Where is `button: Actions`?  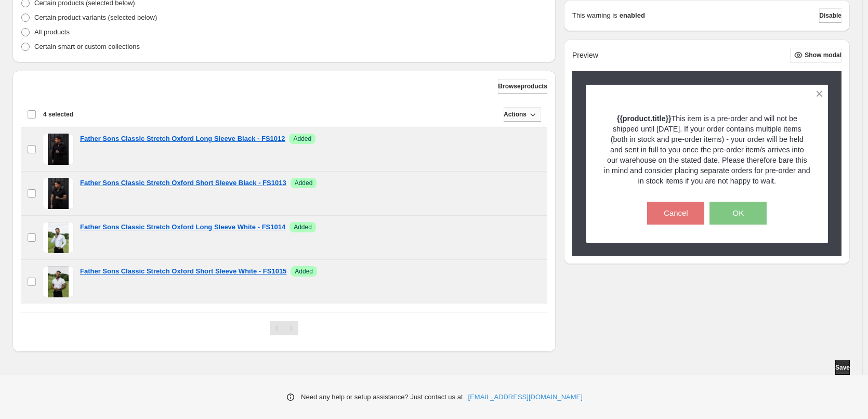 button: Actions is located at coordinates (522, 114).